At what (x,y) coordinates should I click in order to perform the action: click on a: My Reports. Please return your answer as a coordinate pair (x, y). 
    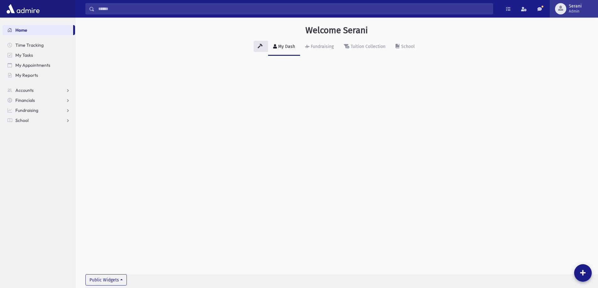
    Looking at the image, I should click on (39, 75).